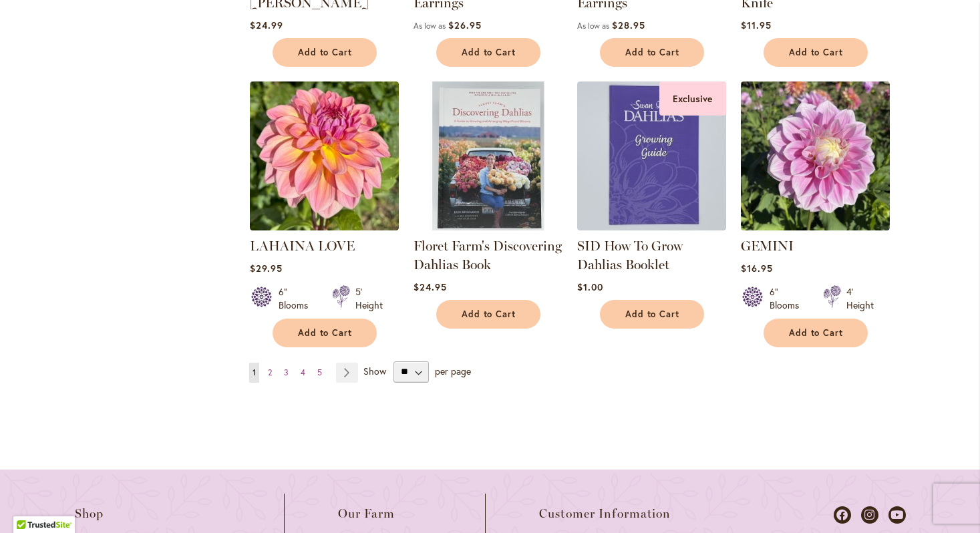 Image resolution: width=980 pixels, height=533 pixels. Describe the element at coordinates (270, 372) in the screenshot. I see `span: 2` at that location.